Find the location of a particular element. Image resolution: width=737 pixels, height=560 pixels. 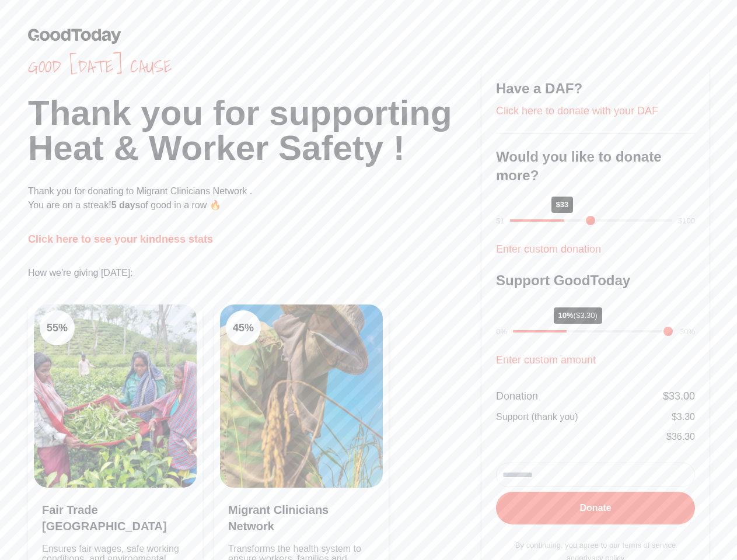

div: 45 % is located at coordinates (243, 327).